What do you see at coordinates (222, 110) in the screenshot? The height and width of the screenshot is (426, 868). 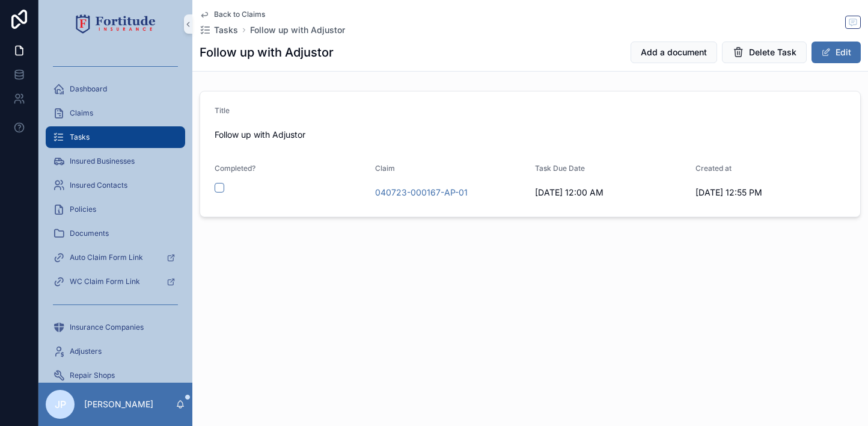 I see `span: Title` at bounding box center [222, 110].